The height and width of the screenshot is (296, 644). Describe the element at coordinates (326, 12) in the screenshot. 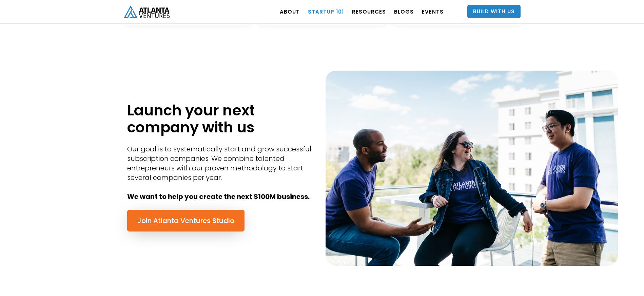

I see `a: Startup 101` at that location.